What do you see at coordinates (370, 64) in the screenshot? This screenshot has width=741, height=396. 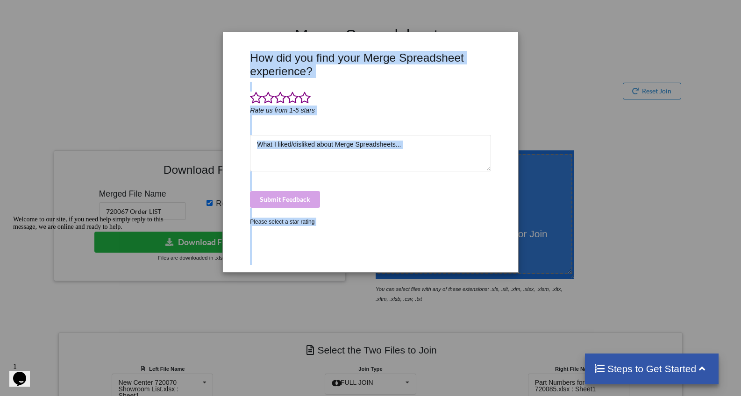 I see `h3: How did you find your Merge Spreadsheet experience?` at bounding box center [370, 64].